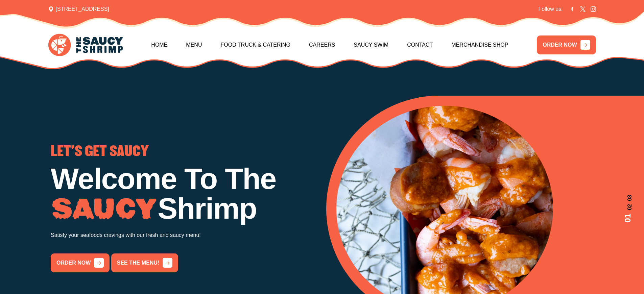  What do you see at coordinates (100, 152) in the screenshot?
I see `span: LET'S GET SAUCY` at bounding box center [100, 152].